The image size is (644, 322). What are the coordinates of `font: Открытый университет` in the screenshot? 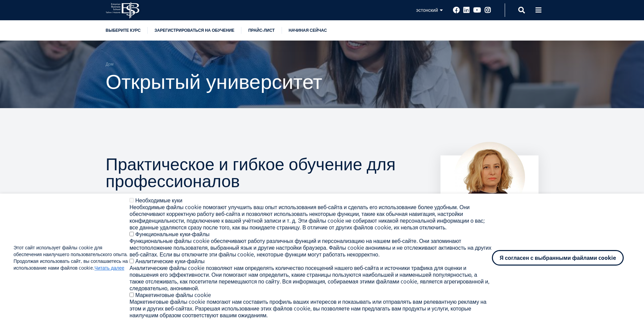 It's located at (214, 81).